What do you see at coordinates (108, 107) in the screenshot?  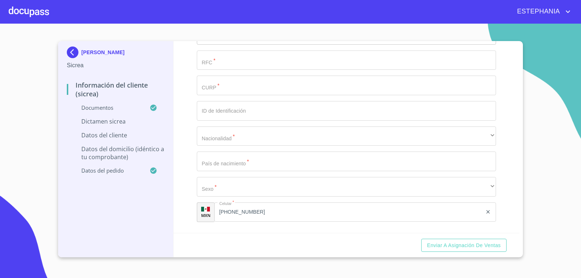 I see `p: Documentos` at bounding box center [108, 107].